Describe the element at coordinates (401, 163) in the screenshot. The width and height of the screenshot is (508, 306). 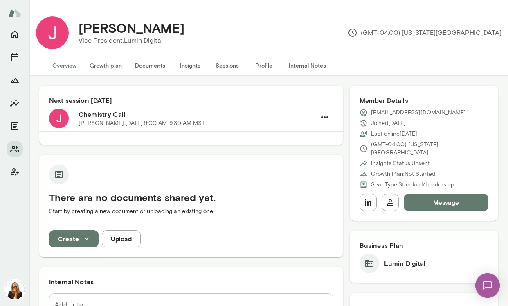
I see `p: Insights Status: Unsent` at that location.